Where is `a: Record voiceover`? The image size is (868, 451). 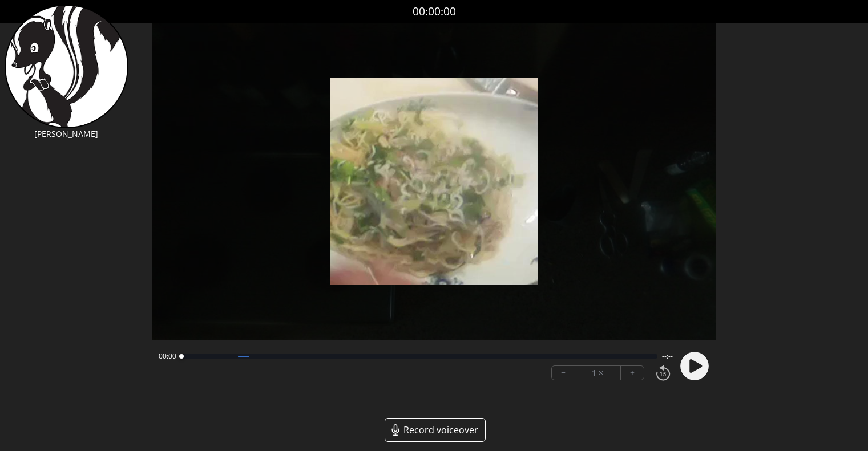 a: Record voiceover is located at coordinates (435, 430).